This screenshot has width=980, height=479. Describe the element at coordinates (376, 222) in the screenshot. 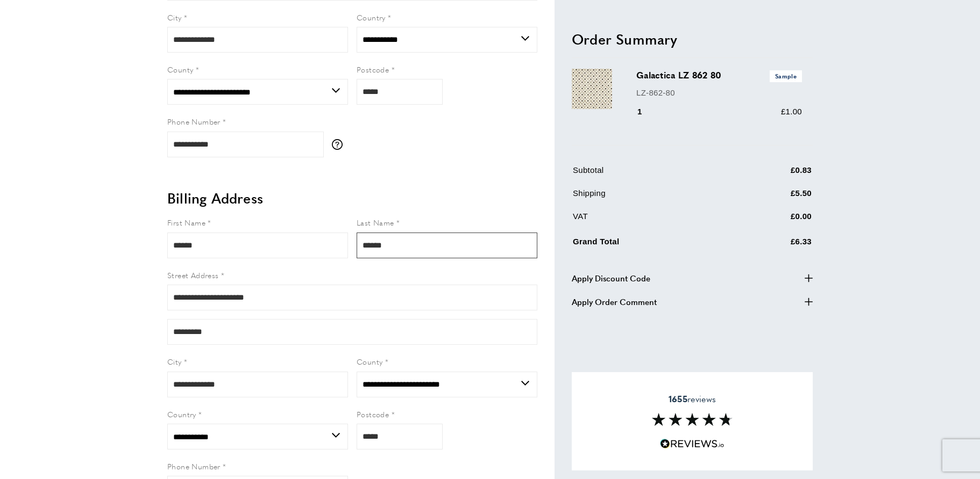

I see `span: Last Name` at that location.